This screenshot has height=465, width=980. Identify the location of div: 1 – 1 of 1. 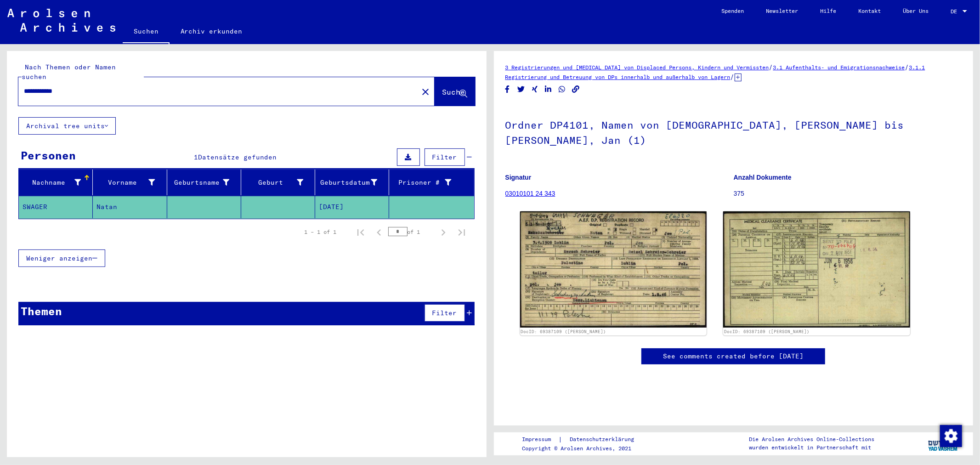
(321, 232).